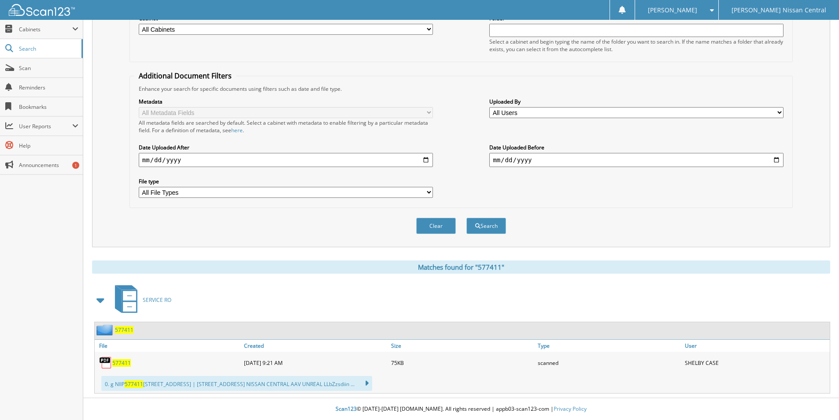 The image size is (839, 420). What do you see at coordinates (637, 160) in the screenshot?
I see `input: end` at bounding box center [637, 160].